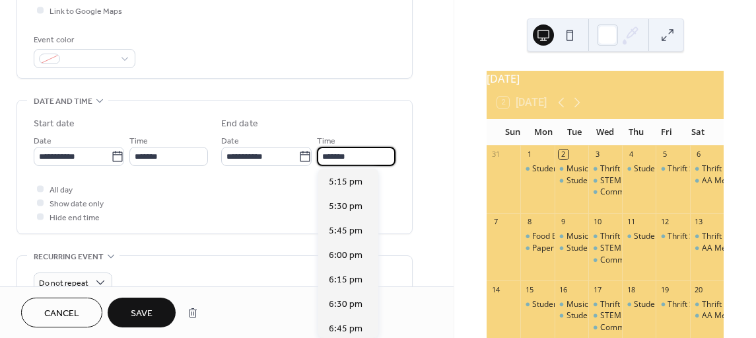 The width and height of the screenshot is (756, 338). What do you see at coordinates (605, 132) in the screenshot?
I see `div: Wed` at bounding box center [605, 132].